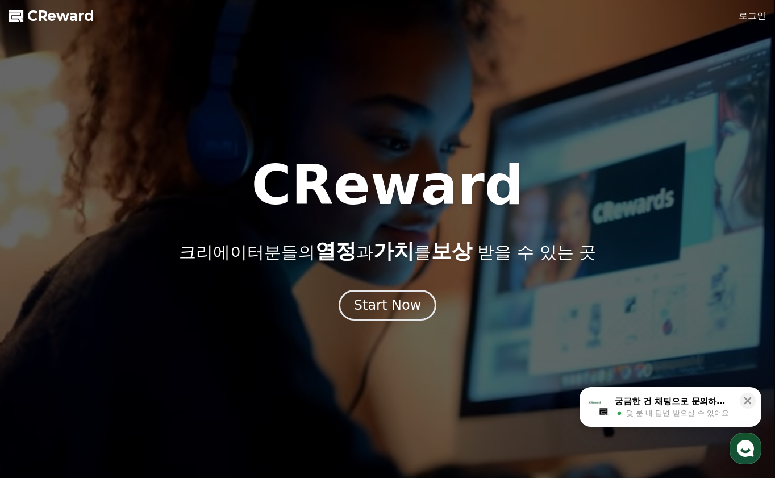  What do you see at coordinates (394, 250) in the screenshot?
I see `span: 가치` at bounding box center [394, 250].